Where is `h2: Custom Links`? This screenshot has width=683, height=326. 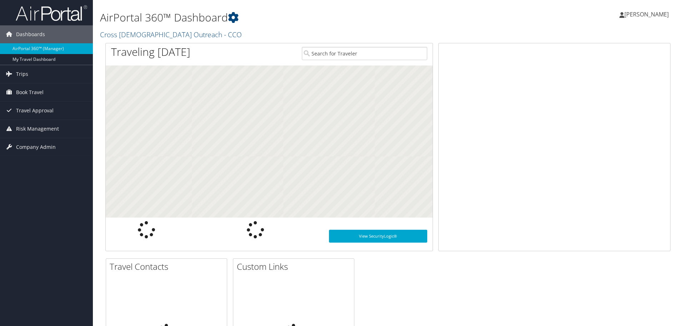
h2: Custom Links is located at coordinates (295, 266).